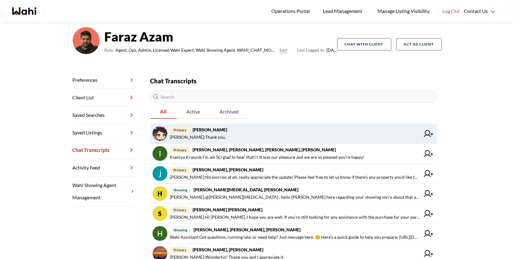 The width and height of the screenshot is (514, 259). Describe the element at coordinates (193, 112) in the screenshot. I see `span: Active` at that location.